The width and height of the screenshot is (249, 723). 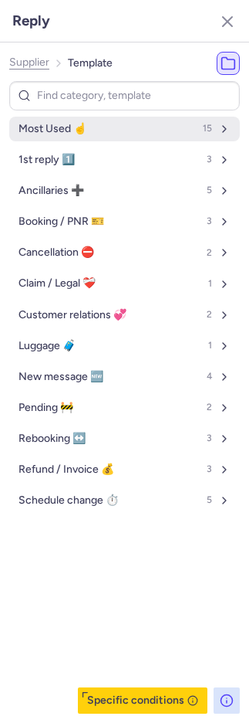 I want to click on span: Booking / PNR 🎫, so click(x=61, y=222).